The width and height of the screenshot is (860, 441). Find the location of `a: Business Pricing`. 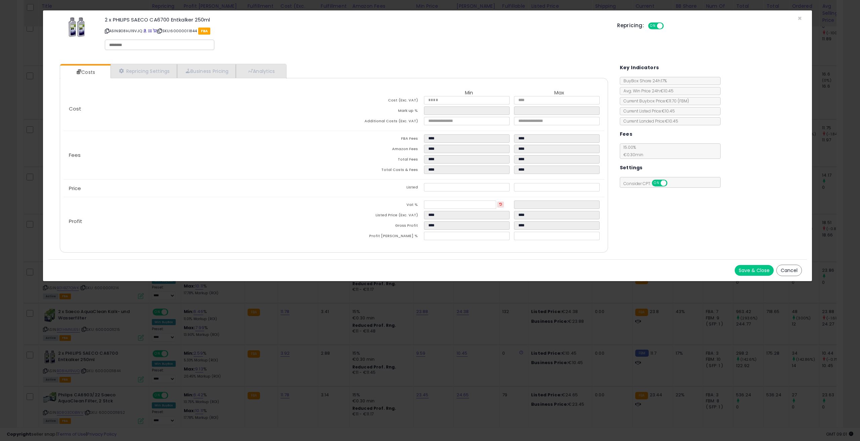

a: Business Pricing is located at coordinates (206, 71).